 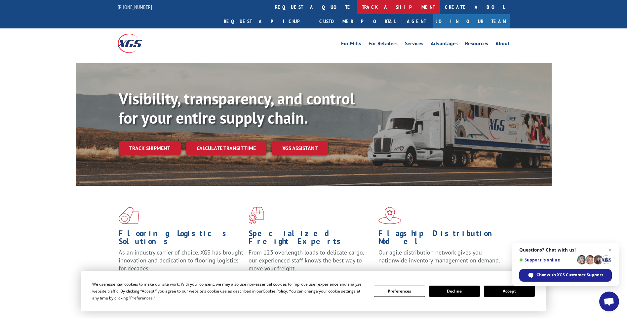 What do you see at coordinates (256, 216) in the screenshot?
I see `img: xgs-icon-focused-on-flooring-red` at bounding box center [256, 216].